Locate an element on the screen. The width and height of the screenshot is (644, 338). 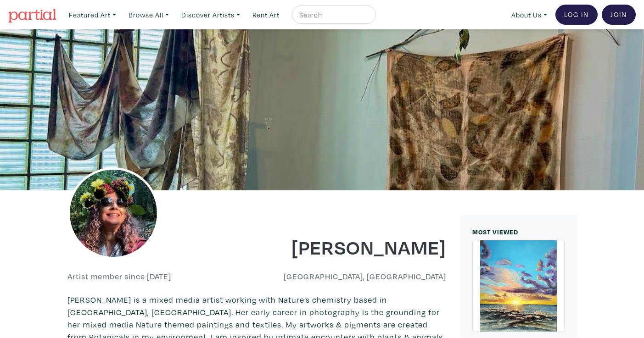
a: Browse All is located at coordinates (149, 14).